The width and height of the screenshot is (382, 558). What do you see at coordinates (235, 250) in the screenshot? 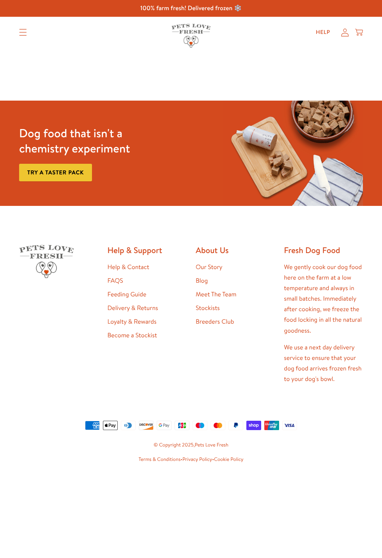
I see `h2: About Us` at bounding box center [235, 250].